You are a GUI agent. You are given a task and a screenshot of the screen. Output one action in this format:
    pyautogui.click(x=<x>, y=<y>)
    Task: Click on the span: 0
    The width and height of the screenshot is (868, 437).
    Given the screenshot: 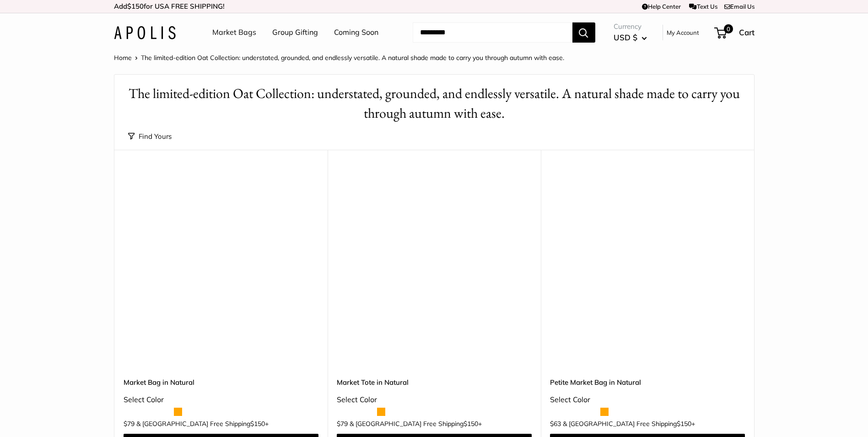 What is the action you would take?
    pyautogui.click(x=728, y=29)
    